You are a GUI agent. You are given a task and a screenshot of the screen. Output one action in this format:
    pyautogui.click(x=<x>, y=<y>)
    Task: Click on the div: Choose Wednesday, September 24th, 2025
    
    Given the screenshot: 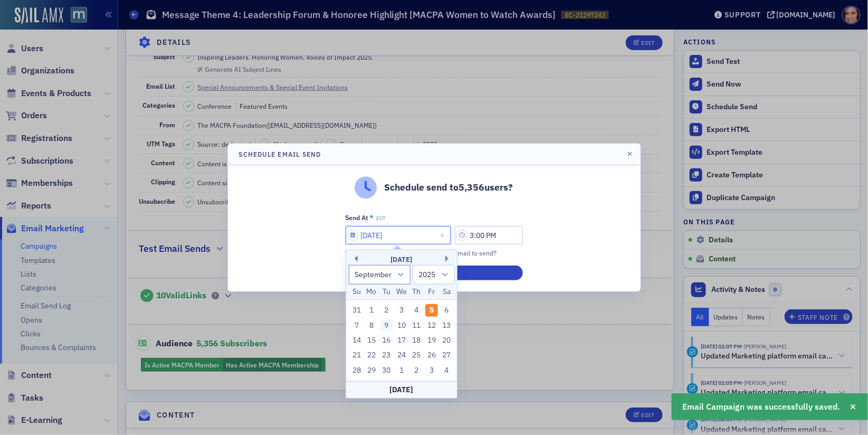 What is the action you would take?
    pyautogui.click(x=401, y=355)
    